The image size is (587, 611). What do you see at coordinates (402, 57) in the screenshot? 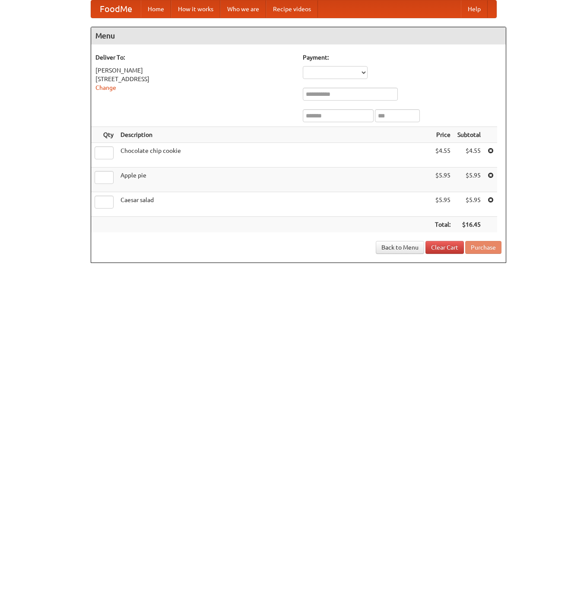
I see `h5: Payment:` at bounding box center [402, 57].